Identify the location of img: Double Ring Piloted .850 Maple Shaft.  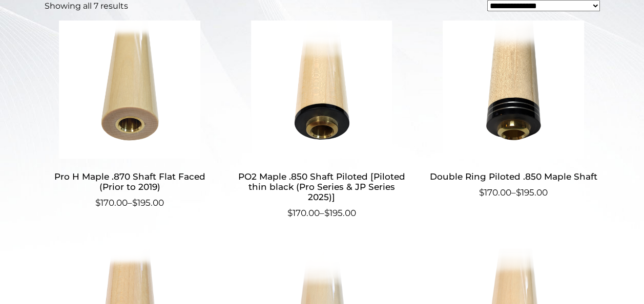
(513, 89).